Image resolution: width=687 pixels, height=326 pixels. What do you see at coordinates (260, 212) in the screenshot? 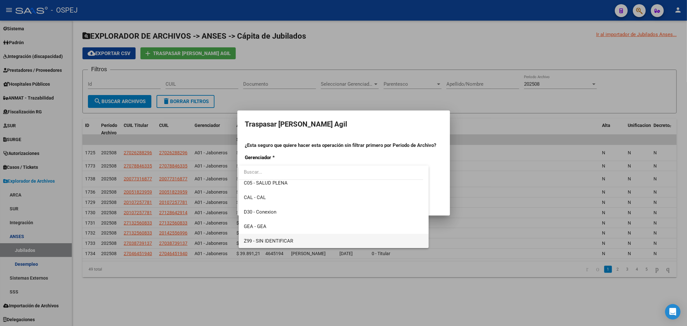
I see `span: D30 - Conexion` at bounding box center [260, 212].